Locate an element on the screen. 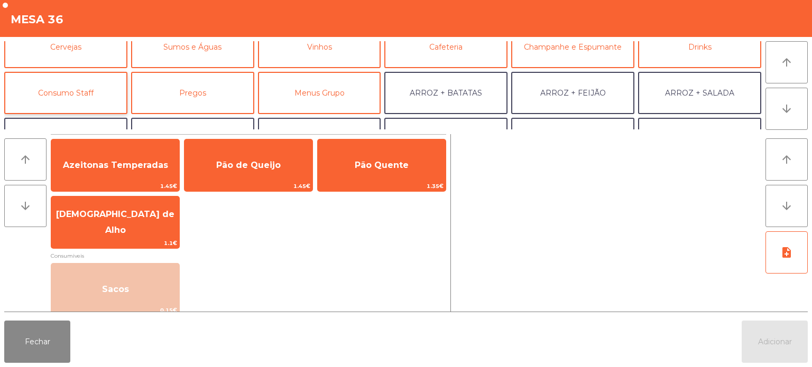 The width and height of the screenshot is (812, 367). span: 1.1€ is located at coordinates (115, 243).